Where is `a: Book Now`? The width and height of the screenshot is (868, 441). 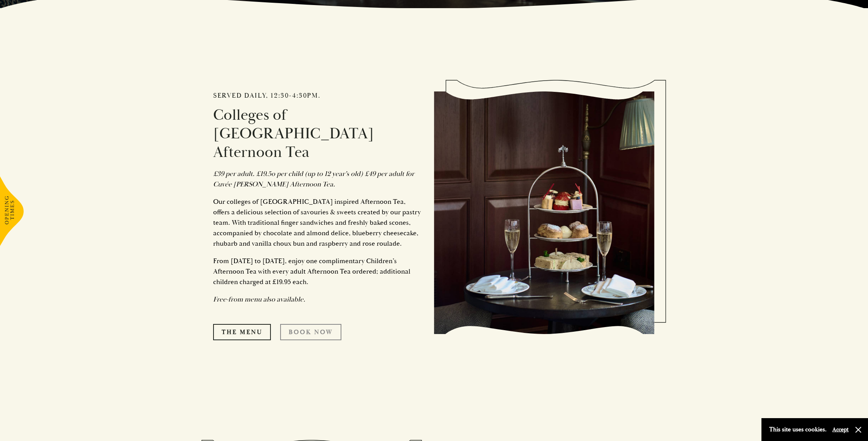
a: Book Now is located at coordinates (310, 332).